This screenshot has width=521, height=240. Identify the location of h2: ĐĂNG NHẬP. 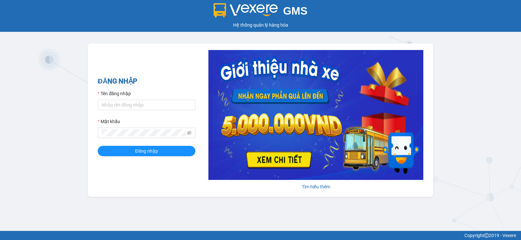
(146, 81).